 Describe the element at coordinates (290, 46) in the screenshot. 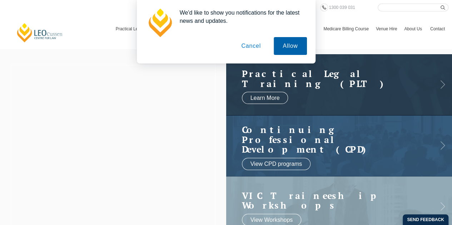

I see `button: Allow` at that location.